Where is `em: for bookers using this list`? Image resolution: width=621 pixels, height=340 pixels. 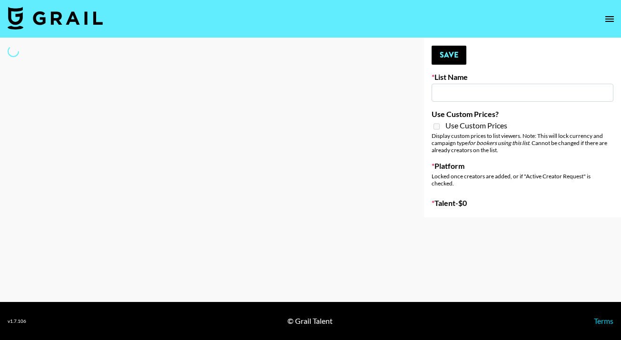 em: for bookers using this list is located at coordinates (498, 143).